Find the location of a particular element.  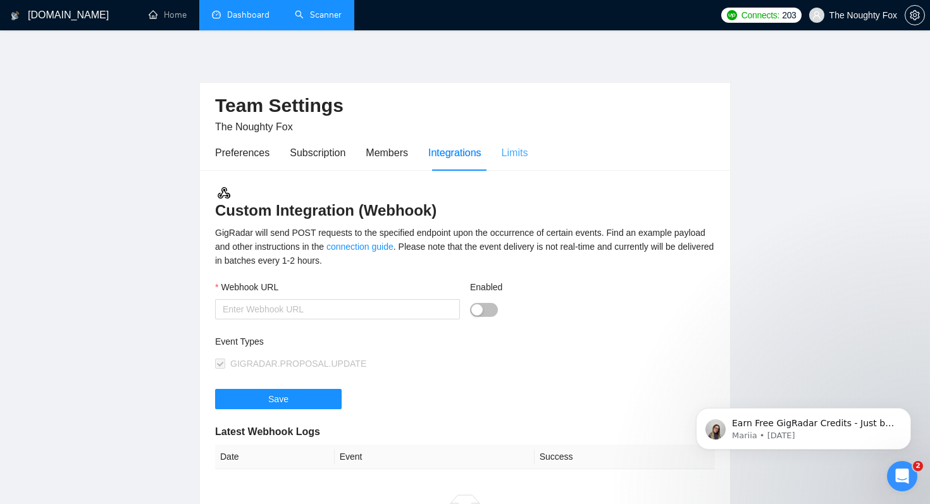

img: upwork-logo.png is located at coordinates (732, 15).